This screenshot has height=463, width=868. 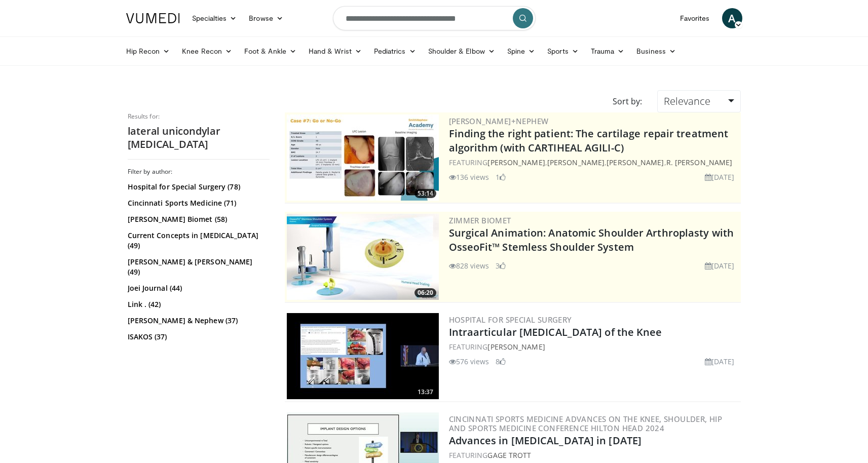 I want to click on span: 06:20, so click(x=425, y=293).